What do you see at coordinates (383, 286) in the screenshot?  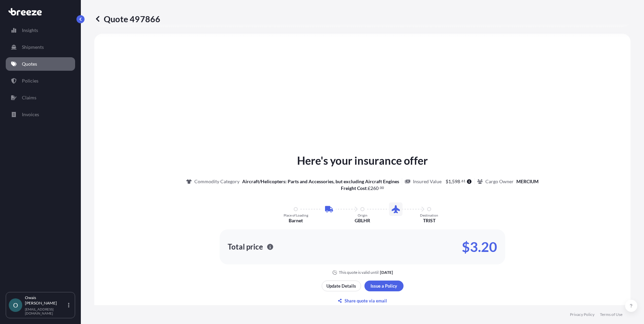 I see `p: Issue a Policy` at bounding box center [383, 286].